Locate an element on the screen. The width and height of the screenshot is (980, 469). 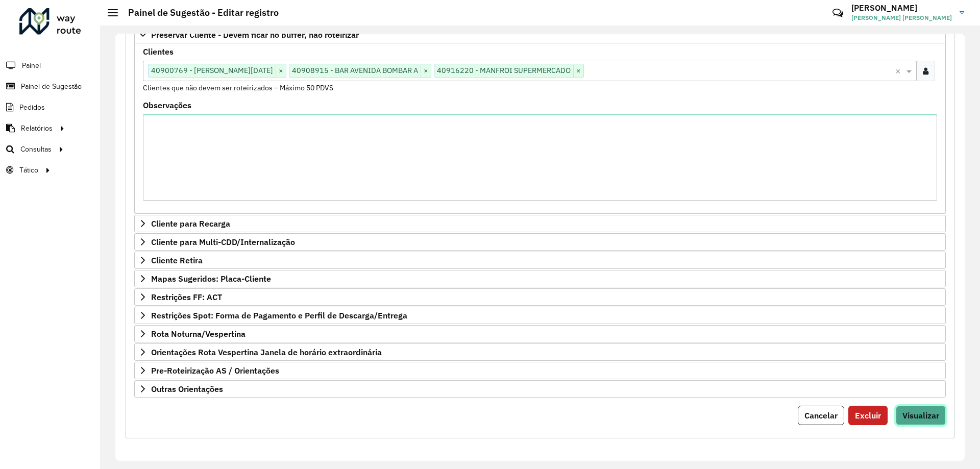
a: Contato Rápido is located at coordinates (837, 13).